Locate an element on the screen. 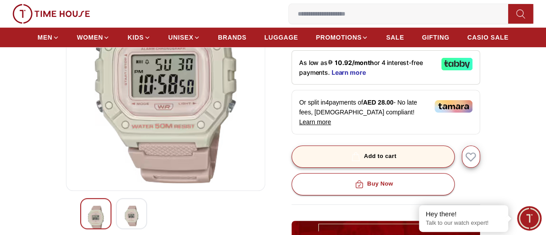  a: GIFTING is located at coordinates (436, 37).